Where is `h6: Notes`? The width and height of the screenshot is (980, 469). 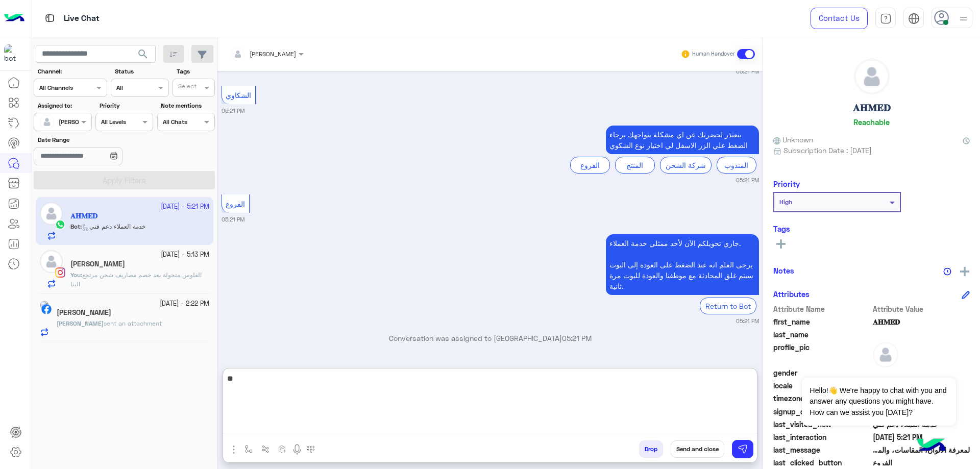 h6: Notes is located at coordinates (784, 270).